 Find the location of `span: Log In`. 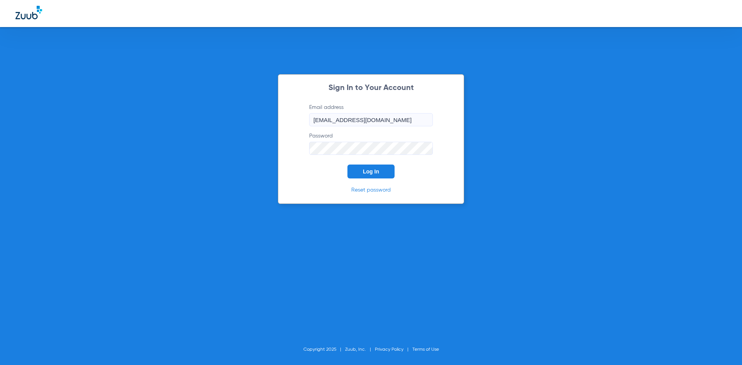

span: Log In is located at coordinates (371, 172).